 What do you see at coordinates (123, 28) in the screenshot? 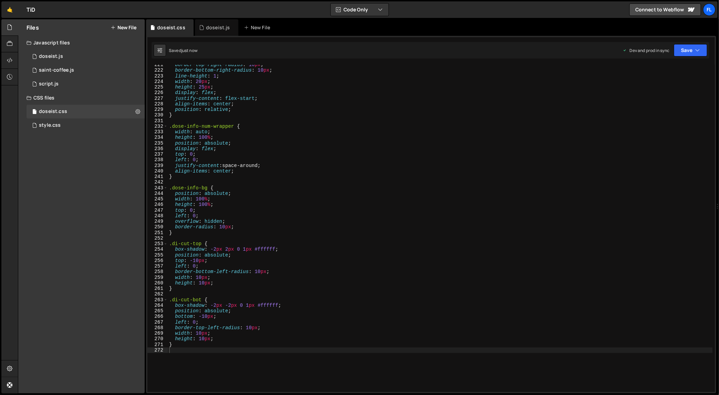
I see `button: New File` at bounding box center [123, 28].